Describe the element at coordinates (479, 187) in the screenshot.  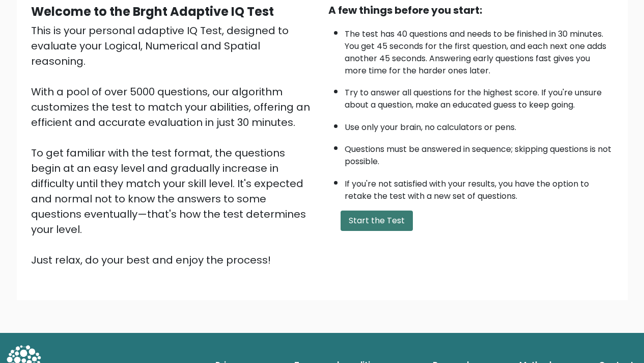
I see `li: If you're not satisfied with your results, you have the option to retake the test with a new set ...` at that location.